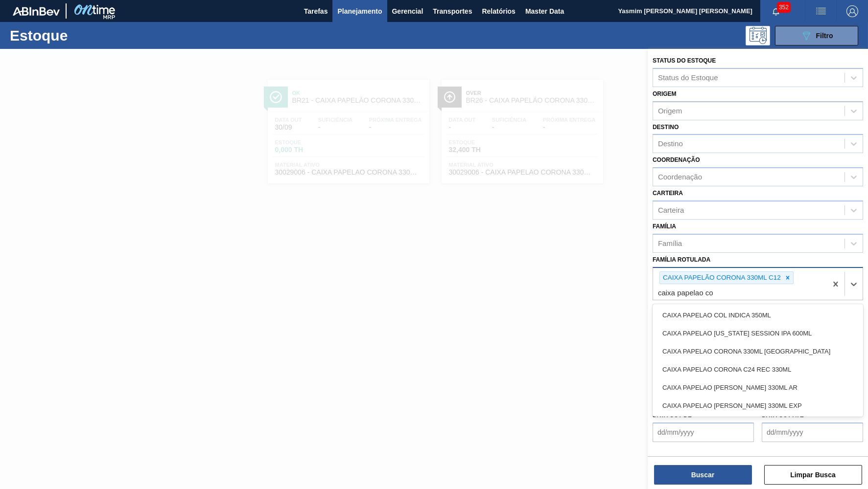 The image size is (868, 489). What do you see at coordinates (688, 77) in the screenshot?
I see `div: Status do Estoque` at bounding box center [688, 77].